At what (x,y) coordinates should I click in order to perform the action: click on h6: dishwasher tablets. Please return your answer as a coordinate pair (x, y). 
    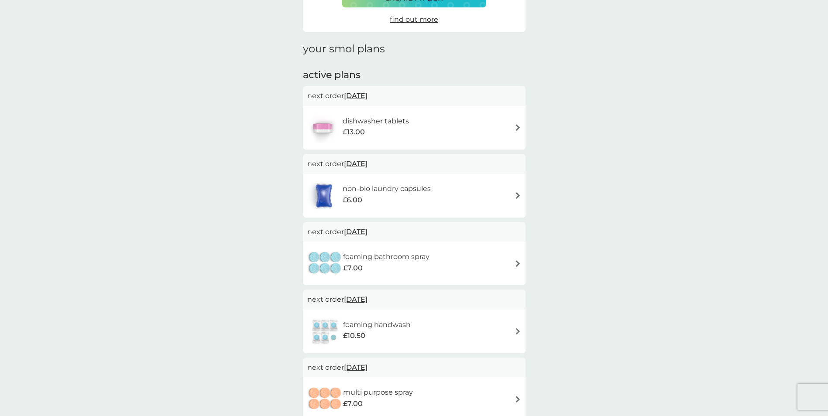
    Looking at the image, I should click on (376, 121).